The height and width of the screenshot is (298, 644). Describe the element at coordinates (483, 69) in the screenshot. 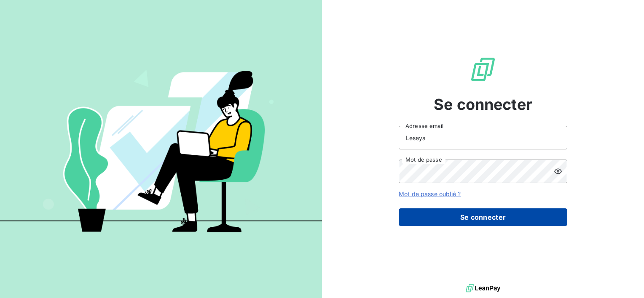

I see `img: Logo LeanPay` at that location.